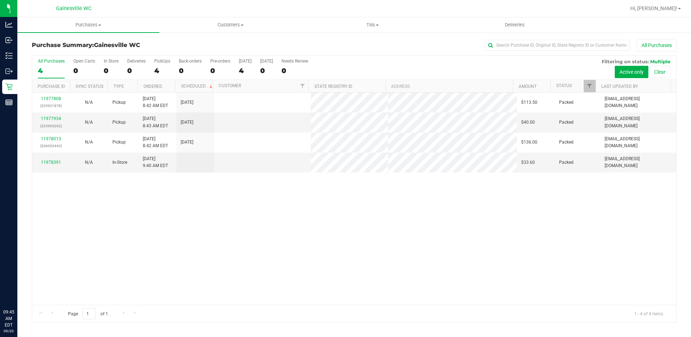 This screenshot has width=691, height=337. I want to click on a: State Registry ID, so click(333, 86).